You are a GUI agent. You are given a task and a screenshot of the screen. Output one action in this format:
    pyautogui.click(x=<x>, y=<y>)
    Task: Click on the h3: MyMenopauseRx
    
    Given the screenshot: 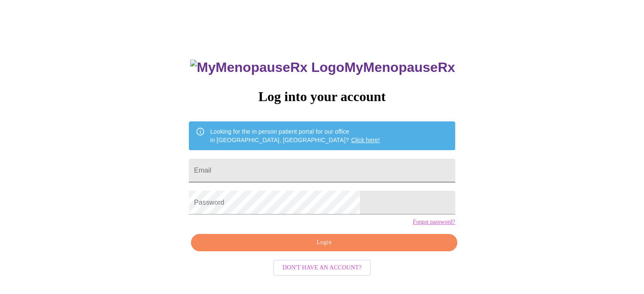 What is the action you would take?
    pyautogui.click(x=323, y=67)
    